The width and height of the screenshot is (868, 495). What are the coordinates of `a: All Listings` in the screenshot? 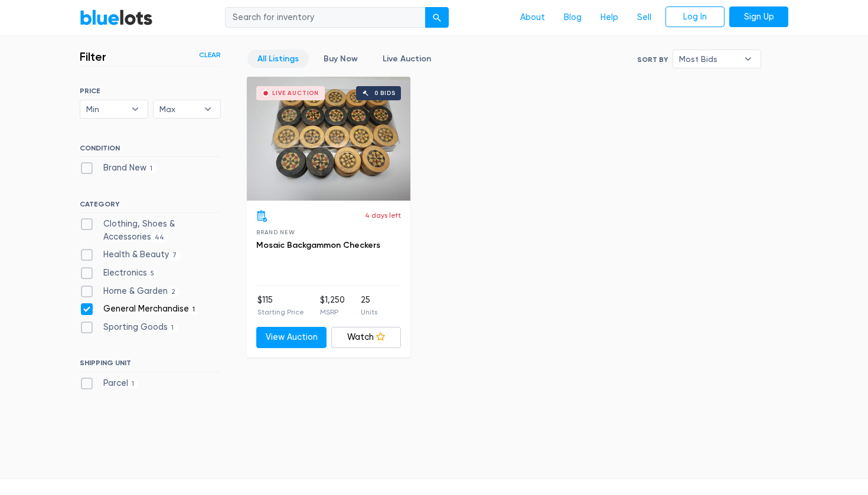 It's located at (278, 59).